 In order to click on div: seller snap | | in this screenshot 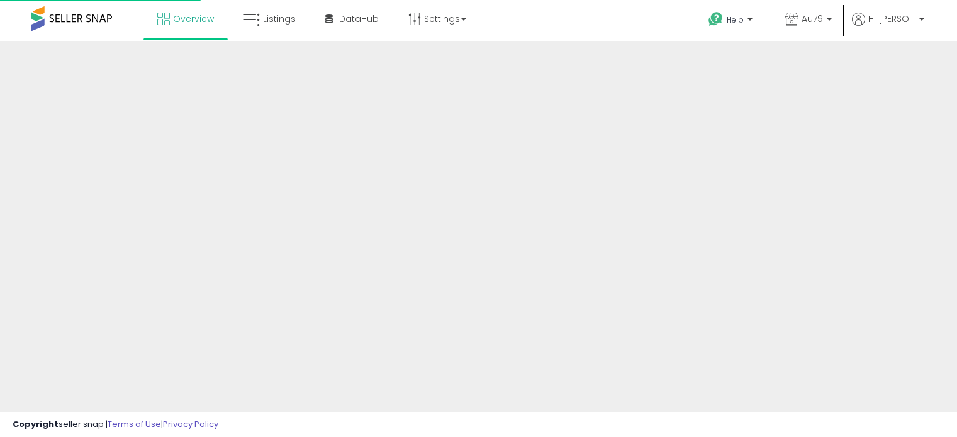, I will do `click(115, 425)`.